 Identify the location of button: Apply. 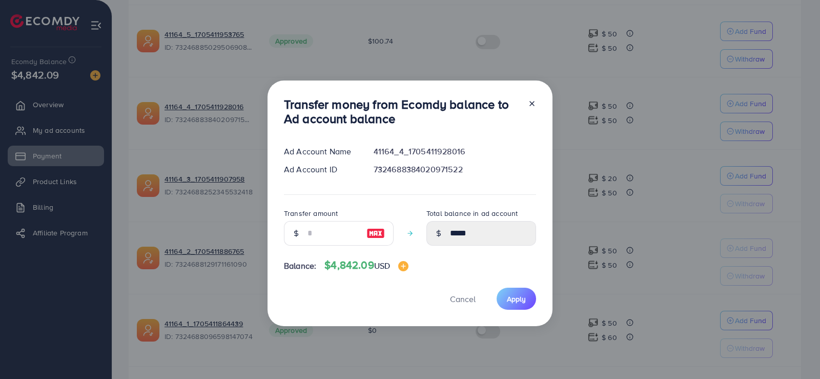
(516, 298).